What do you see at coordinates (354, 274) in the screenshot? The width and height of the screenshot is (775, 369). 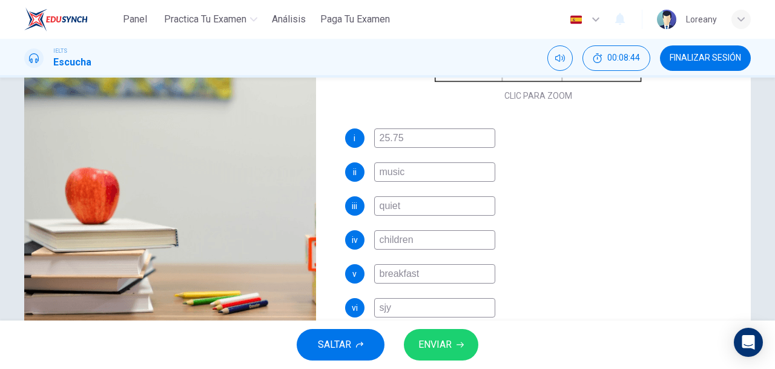 I see `span: v` at bounding box center [354, 274].